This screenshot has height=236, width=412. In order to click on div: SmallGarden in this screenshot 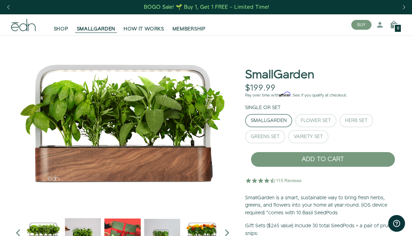, I will do `click(269, 121)`.